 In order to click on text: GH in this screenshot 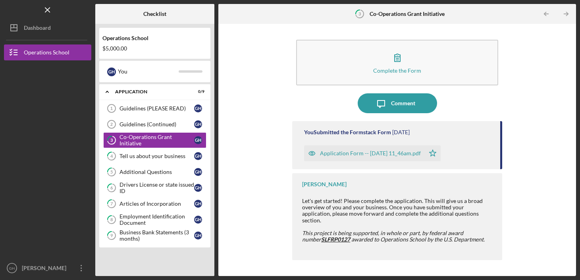, I will do `click(12, 268)`.